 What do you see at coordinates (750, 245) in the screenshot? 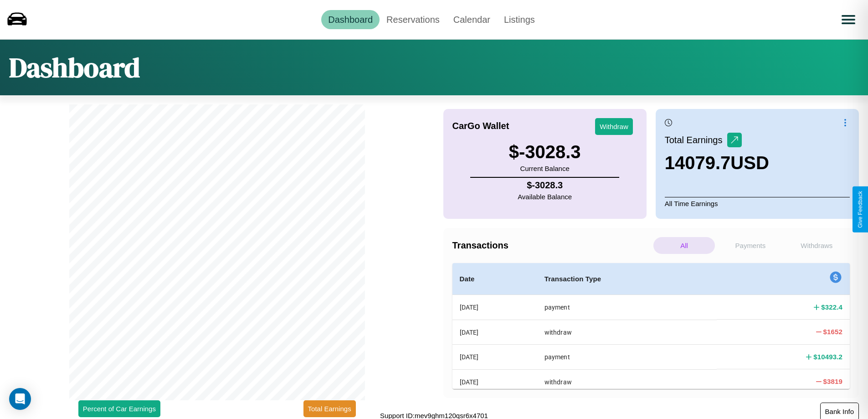
I see `p: Payments` at bounding box center [750, 245].